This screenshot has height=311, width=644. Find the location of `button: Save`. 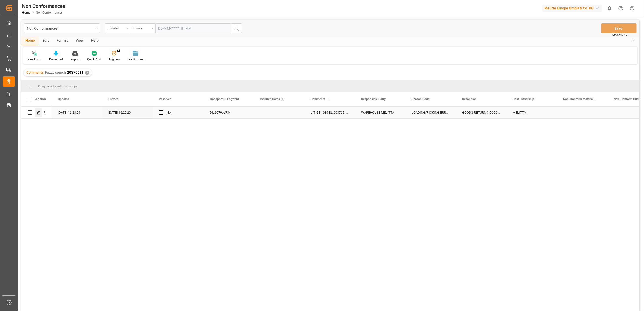

button: Save is located at coordinates (619, 28).